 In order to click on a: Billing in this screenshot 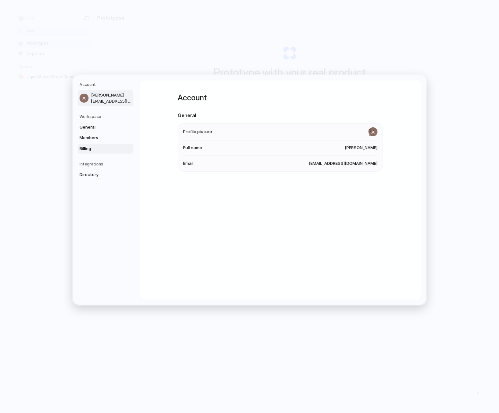, I will do `click(105, 148)`.